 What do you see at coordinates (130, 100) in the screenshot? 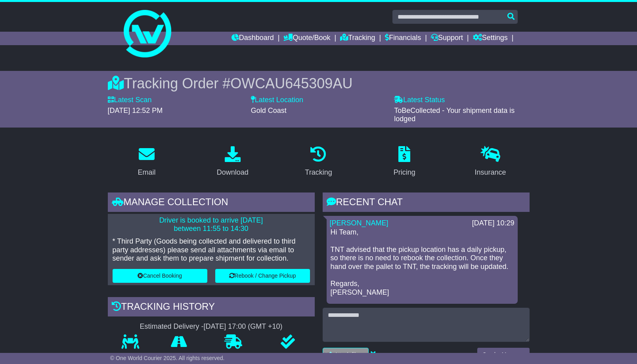
I see `label: Latest Scan` at bounding box center [130, 100].